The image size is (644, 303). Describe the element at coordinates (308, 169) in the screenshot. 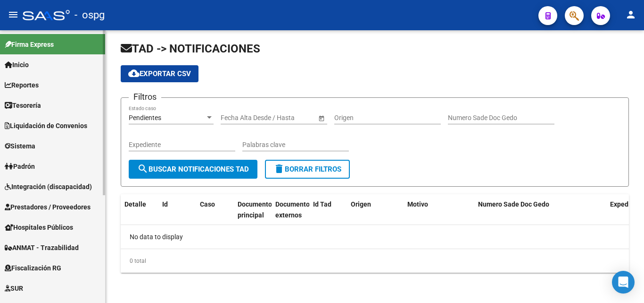

I see `button: Borrar Filtros` at that location.